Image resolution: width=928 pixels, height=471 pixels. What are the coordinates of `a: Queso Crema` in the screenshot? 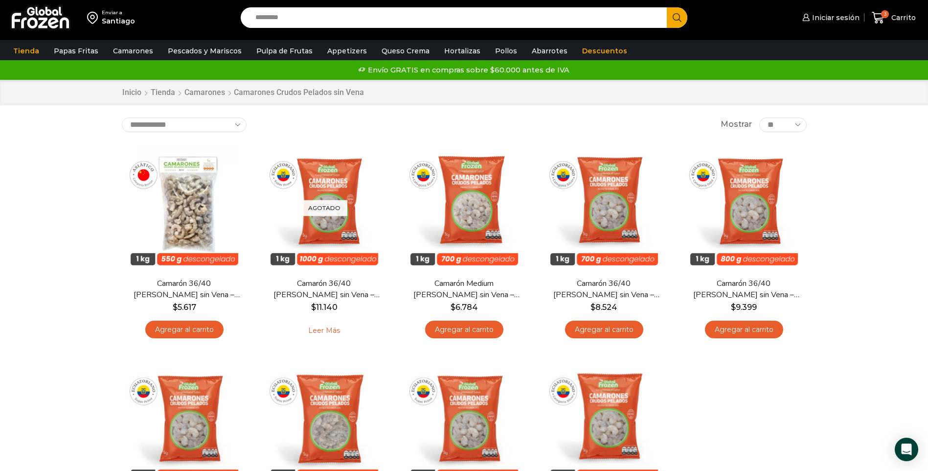 It's located at (406, 51).